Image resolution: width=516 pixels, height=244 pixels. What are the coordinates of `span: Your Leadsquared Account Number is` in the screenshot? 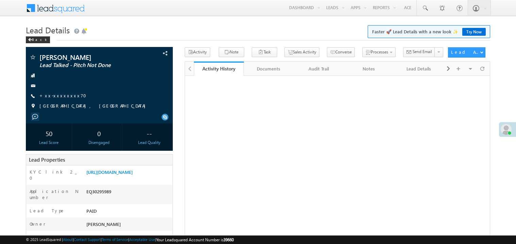 It's located at (195, 239).